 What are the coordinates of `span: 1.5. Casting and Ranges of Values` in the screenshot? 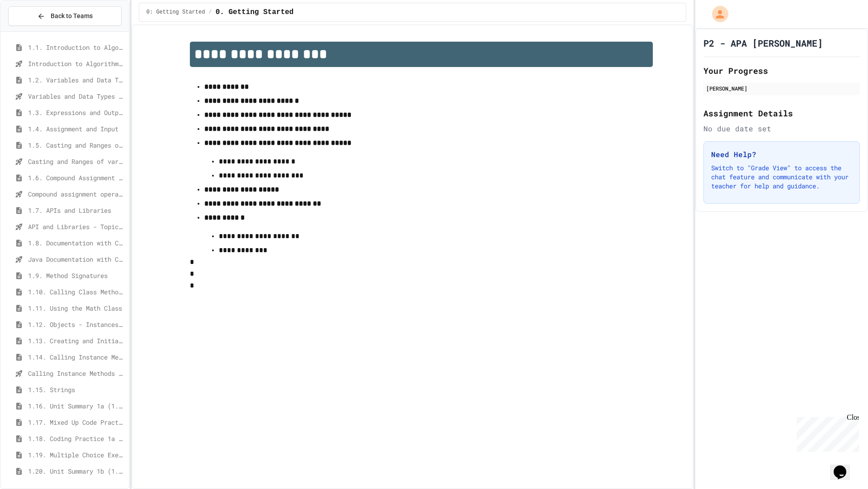 It's located at (76, 145).